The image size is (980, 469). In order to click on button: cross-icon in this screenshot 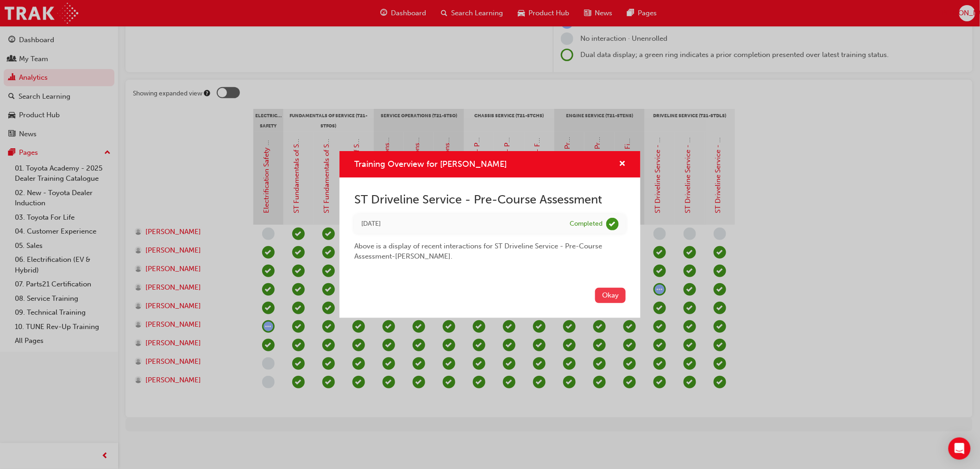, I will do `click(622, 164)`.